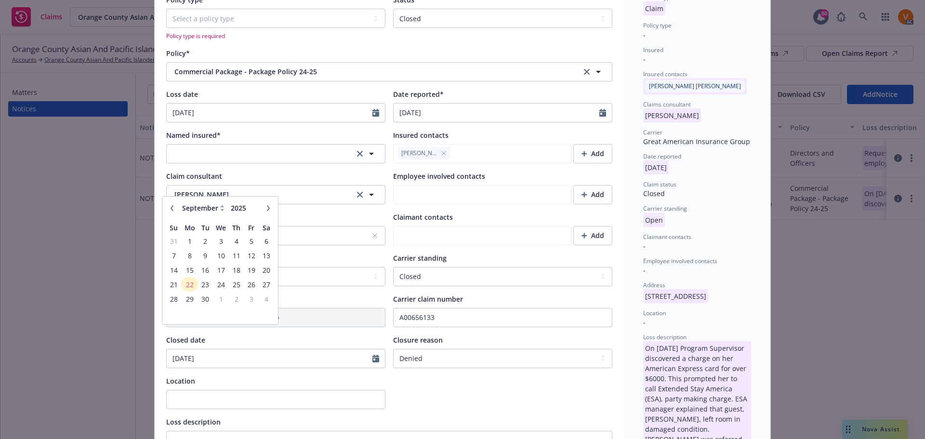  What do you see at coordinates (221, 255) in the screenshot?
I see `td: 10` at bounding box center [221, 255].